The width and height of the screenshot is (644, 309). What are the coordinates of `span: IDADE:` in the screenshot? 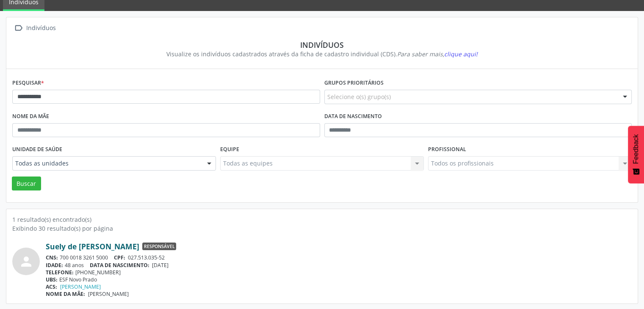 It's located at (54, 265).